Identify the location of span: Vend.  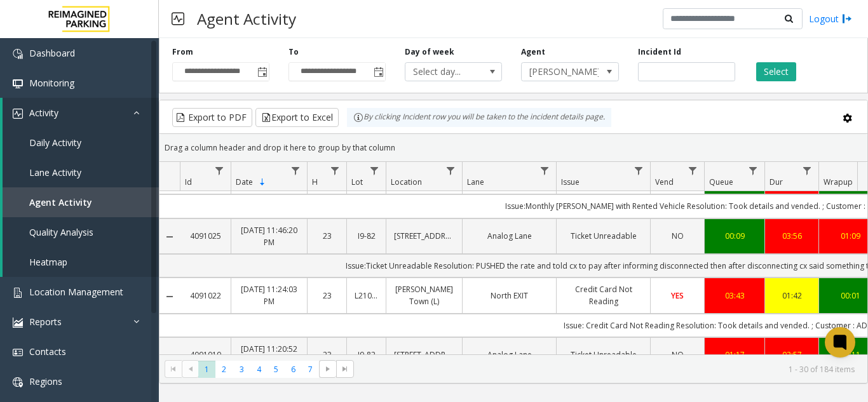
(664, 182).